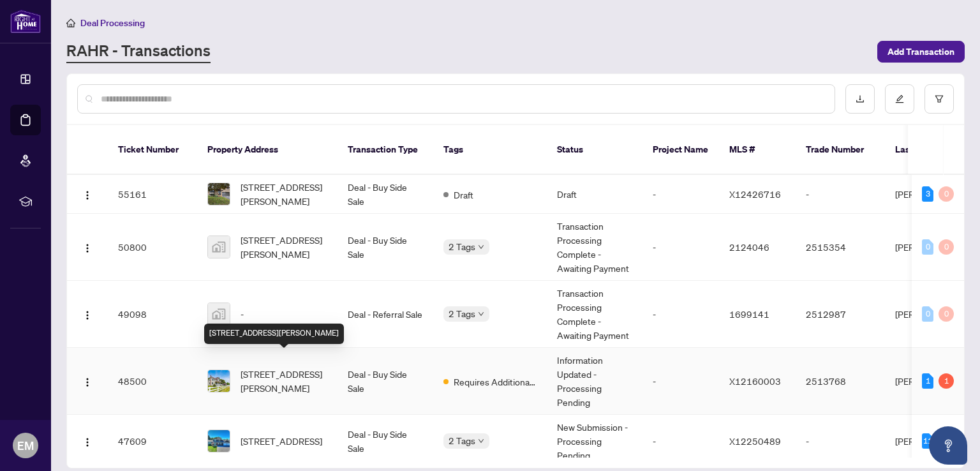  I want to click on td: 49098, so click(153, 314).